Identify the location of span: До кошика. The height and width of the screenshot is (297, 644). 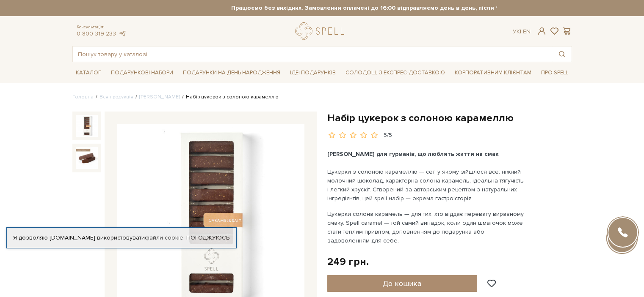
(402, 284).